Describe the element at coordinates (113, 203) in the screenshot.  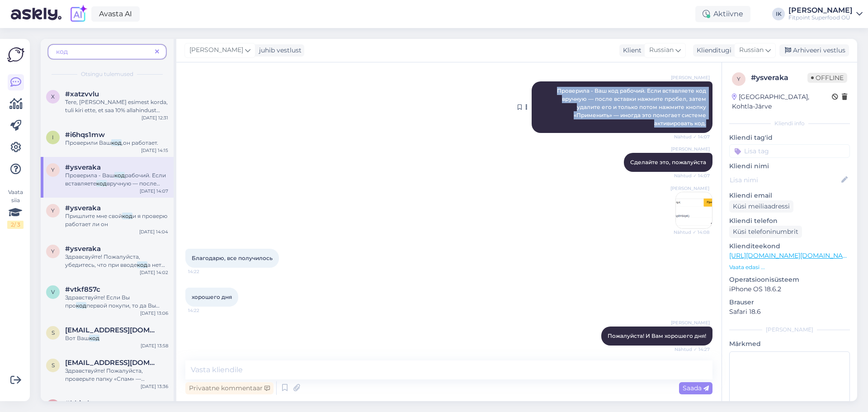
I see `span: вручную — после вставки нажмите пробел, затем удалите его и только потом нажмите кнопку «Применит...` at that location.